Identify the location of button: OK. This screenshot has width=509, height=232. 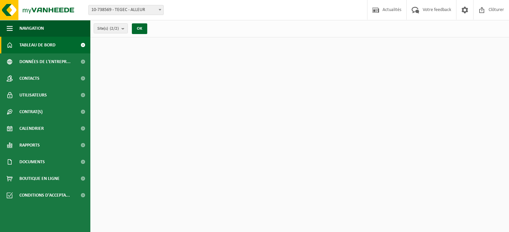
(139, 29).